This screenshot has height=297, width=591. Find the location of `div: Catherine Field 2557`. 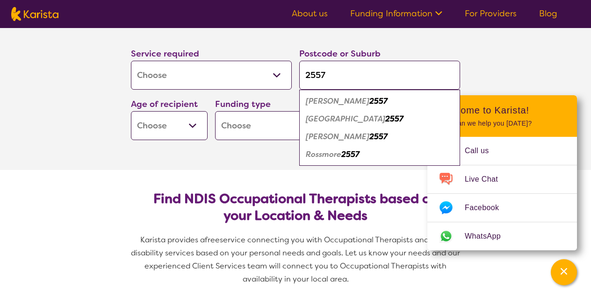

div: Catherine Field 2557 is located at coordinates (379, 101).